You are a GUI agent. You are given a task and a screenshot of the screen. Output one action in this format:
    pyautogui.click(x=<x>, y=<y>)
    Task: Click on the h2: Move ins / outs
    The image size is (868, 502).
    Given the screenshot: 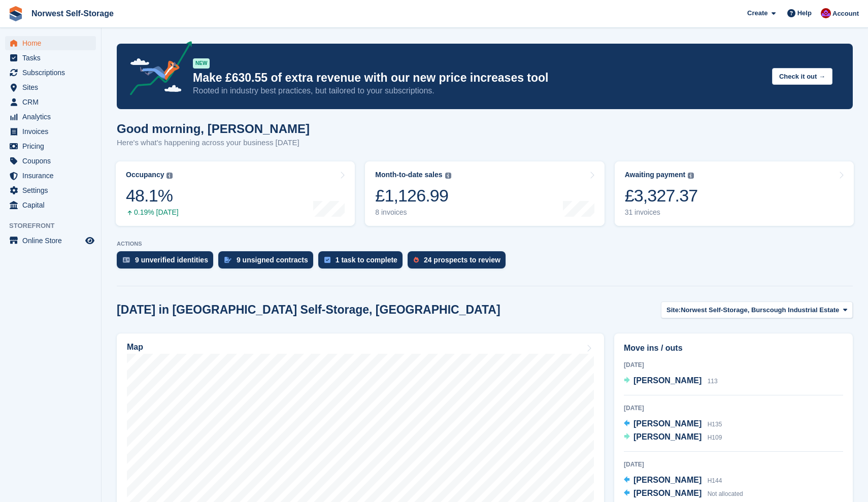 What is the action you would take?
    pyautogui.click(x=734, y=348)
    